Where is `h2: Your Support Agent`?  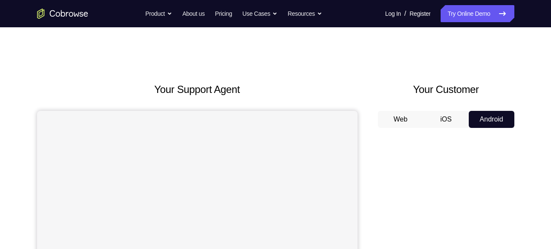
h2: Your Support Agent is located at coordinates (197, 90).